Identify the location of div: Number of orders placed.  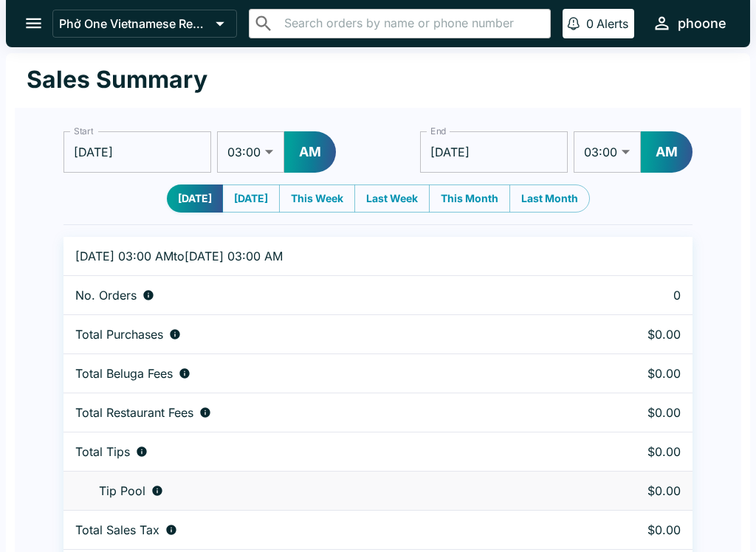
(316, 295).